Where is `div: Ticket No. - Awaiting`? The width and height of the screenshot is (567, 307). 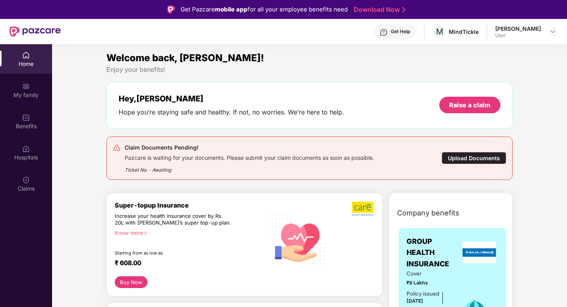
div: Ticket No. - Awaiting is located at coordinates (249, 167).